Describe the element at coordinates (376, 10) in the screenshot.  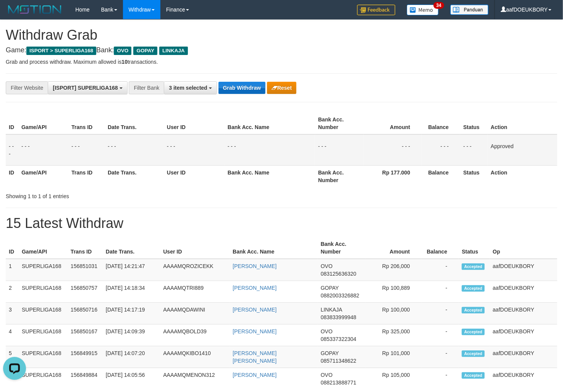
I see `img: Feedback.jpg` at that location.